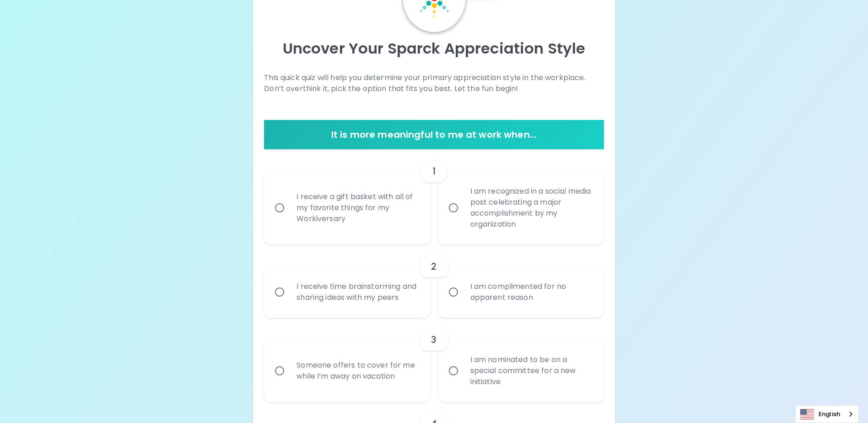  I want to click on p: Uncover Your Sparck Appreciation Style, so click(434, 49).